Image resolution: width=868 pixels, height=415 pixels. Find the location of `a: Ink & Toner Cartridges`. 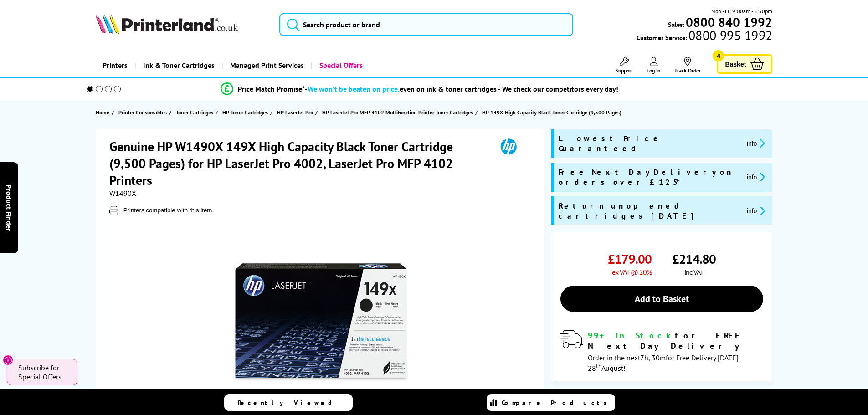

a: Ink & Toner Cartridges is located at coordinates (178, 65).